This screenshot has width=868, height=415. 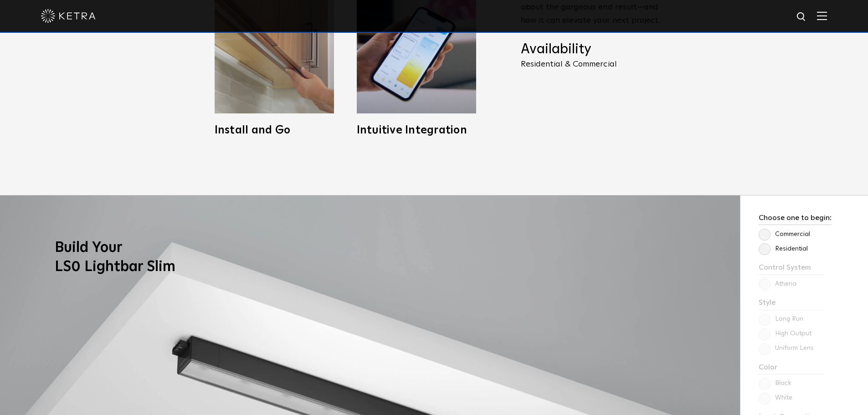 What do you see at coordinates (801, 17) in the screenshot?
I see `img: search icon` at bounding box center [801, 17].